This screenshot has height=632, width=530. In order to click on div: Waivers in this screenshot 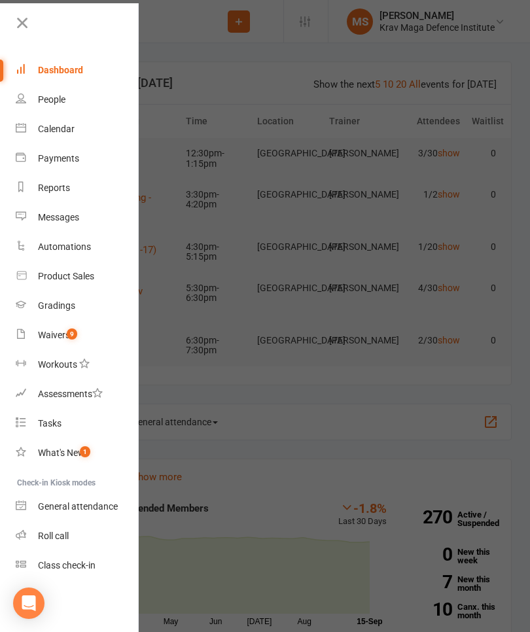, I will do `click(54, 335)`.